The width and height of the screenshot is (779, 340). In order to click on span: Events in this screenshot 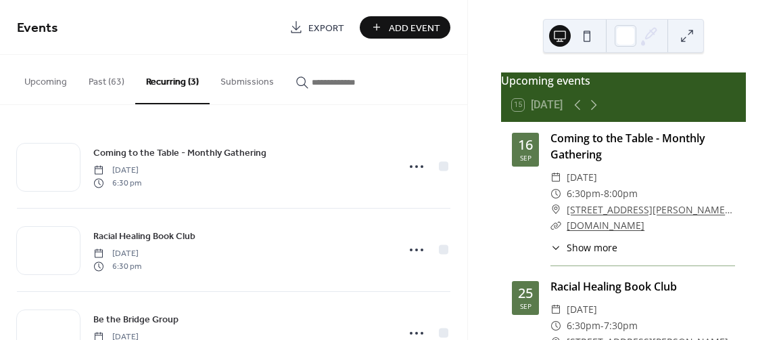, I will do `click(37, 28)`.